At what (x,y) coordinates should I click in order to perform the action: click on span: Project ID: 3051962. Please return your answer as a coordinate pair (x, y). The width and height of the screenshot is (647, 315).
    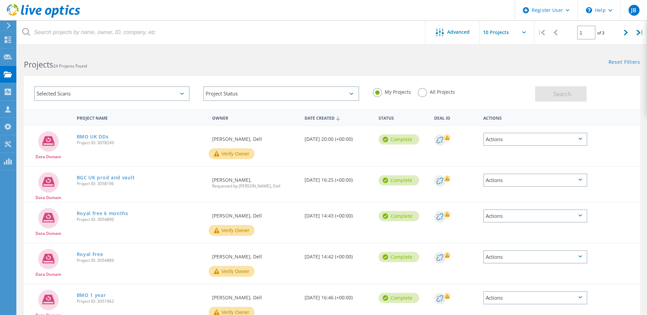
    Looking at the image, I should click on (141, 301).